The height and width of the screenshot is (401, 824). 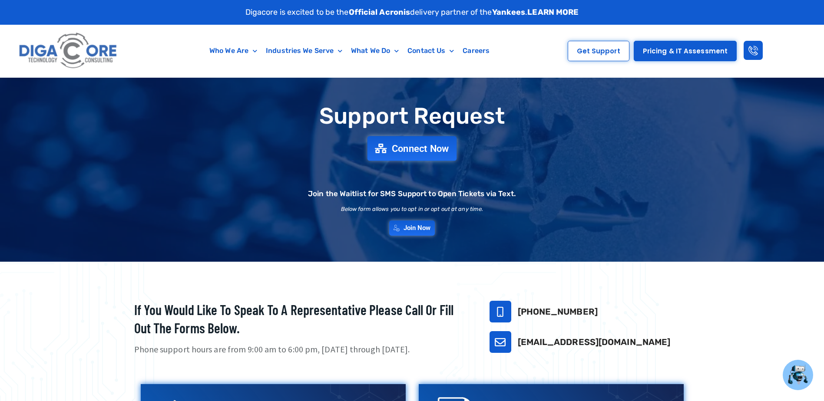 What do you see at coordinates (500, 312) in the screenshot?
I see `a: 732-646-5725` at bounding box center [500, 312].